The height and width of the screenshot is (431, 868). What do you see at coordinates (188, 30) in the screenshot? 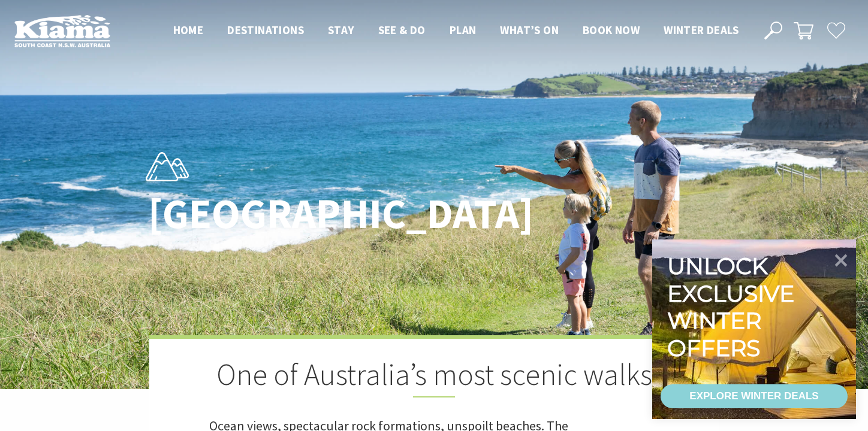
I see `span: Home` at bounding box center [188, 30].